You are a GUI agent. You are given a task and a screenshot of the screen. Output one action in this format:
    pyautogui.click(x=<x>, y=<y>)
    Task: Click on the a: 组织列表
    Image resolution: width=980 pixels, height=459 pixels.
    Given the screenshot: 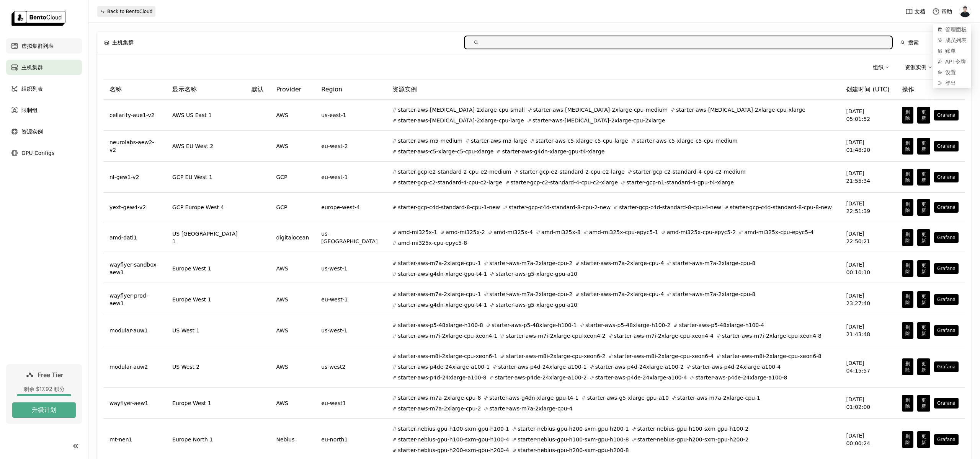 What is the action you would take?
    pyautogui.click(x=44, y=89)
    